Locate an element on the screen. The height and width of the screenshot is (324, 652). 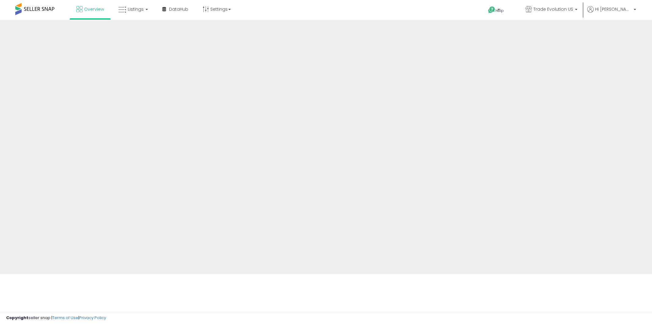
span: Help is located at coordinates (500, 10).